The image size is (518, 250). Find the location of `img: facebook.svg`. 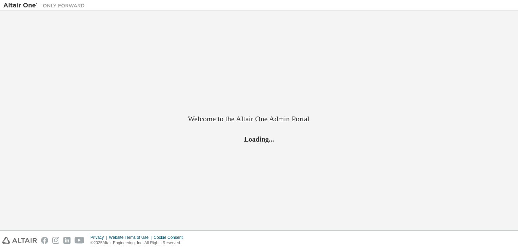

img: facebook.svg is located at coordinates (44, 240).